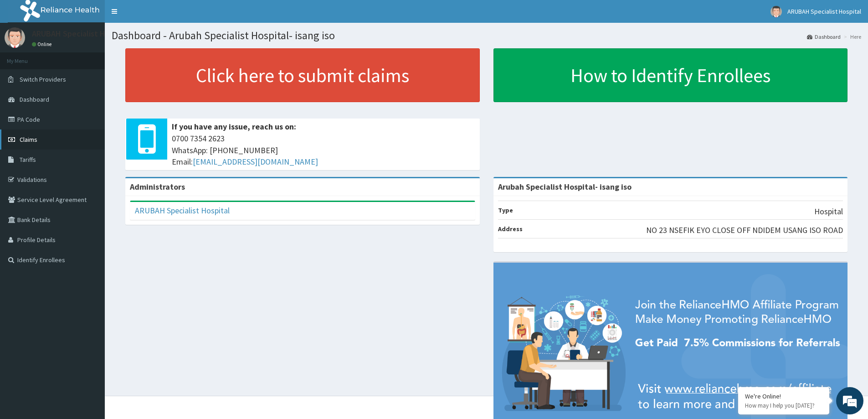 The height and width of the screenshot is (419, 868). I want to click on p: ARUBAH Specialist Hospital, so click(81, 33).